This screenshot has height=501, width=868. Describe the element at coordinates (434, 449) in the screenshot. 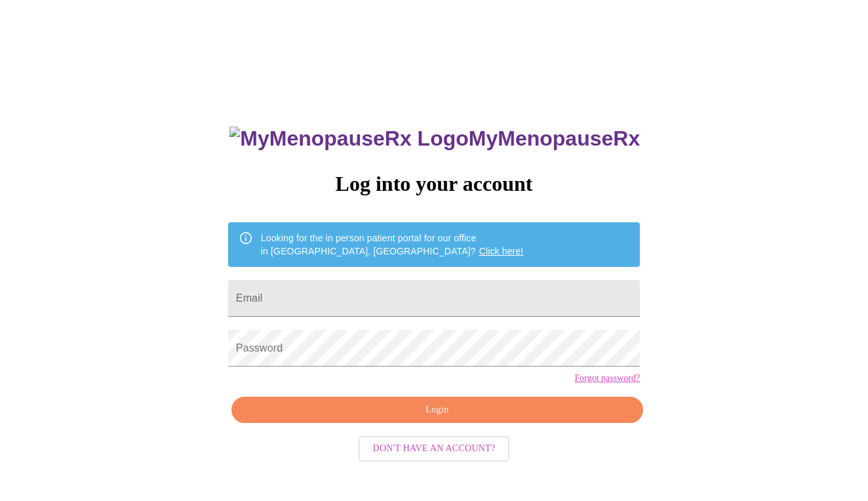

I see `button: Don't have an account?` at that location.